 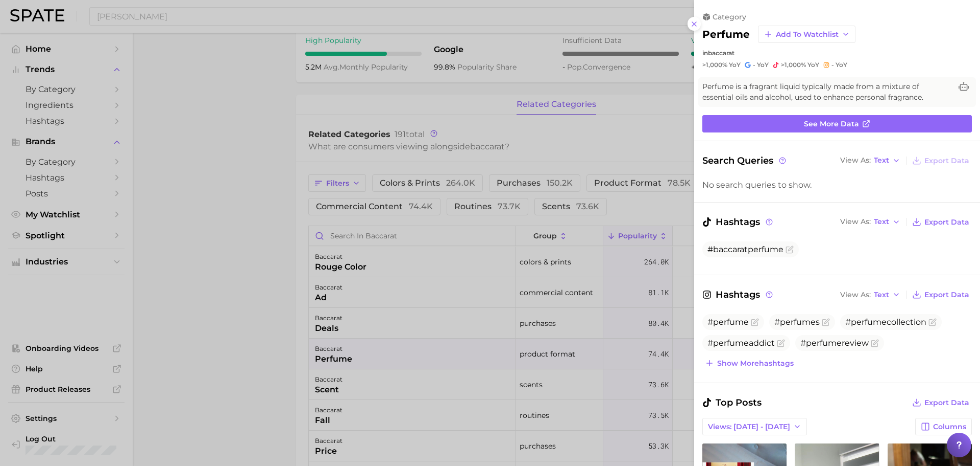 I want to click on span: Search Queries, so click(x=745, y=161).